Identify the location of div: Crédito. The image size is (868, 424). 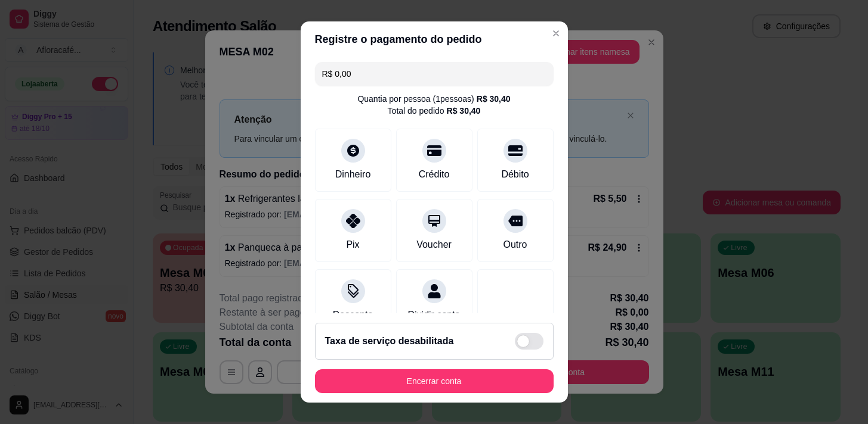
(434, 175).